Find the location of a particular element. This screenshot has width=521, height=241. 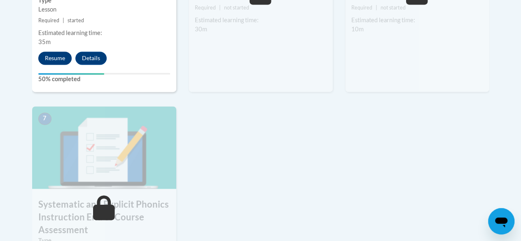

span: 30m is located at coordinates (201, 29).